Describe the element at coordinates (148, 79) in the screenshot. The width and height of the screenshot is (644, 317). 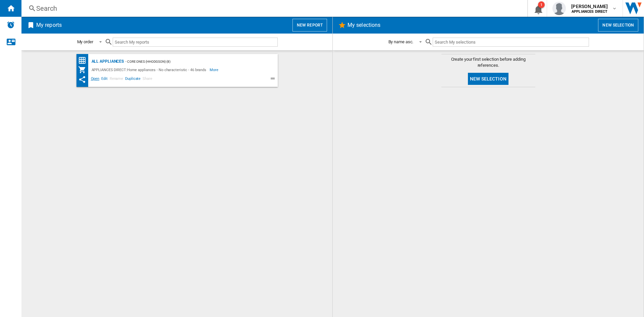
I see `span: Share` at that location.